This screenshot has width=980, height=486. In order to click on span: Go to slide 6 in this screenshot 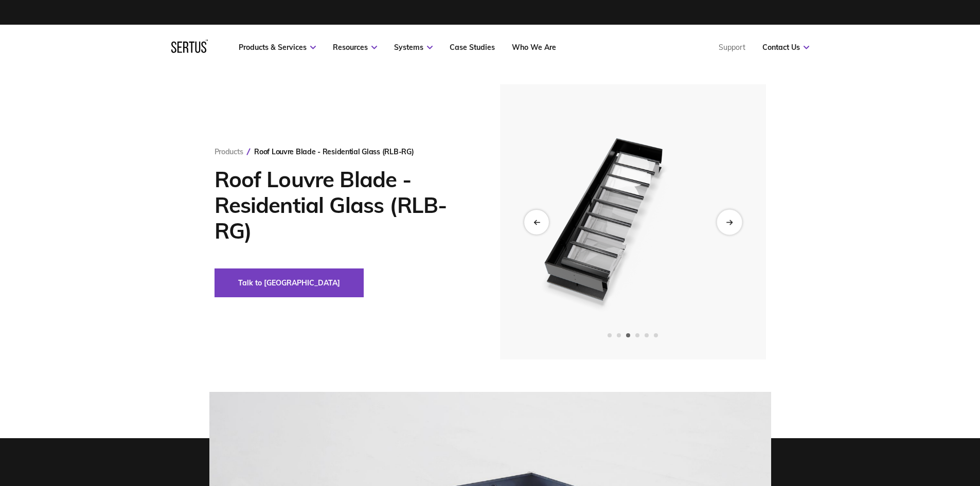, I will do `click(655, 335)`.